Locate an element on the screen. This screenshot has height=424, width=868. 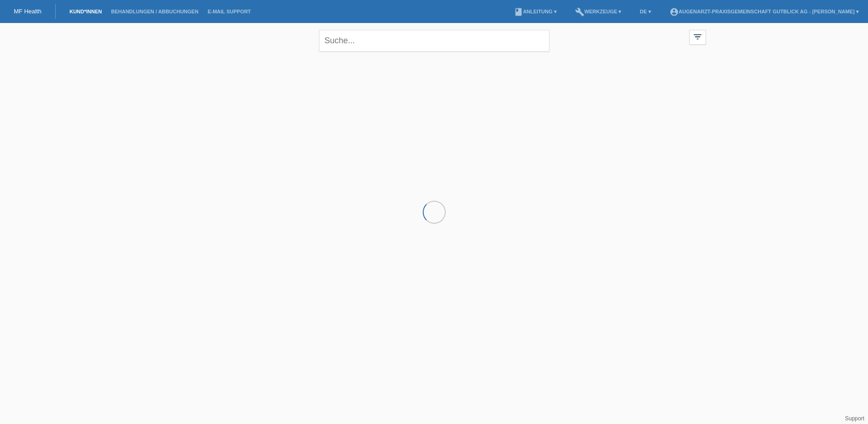
i: book is located at coordinates (518, 12).